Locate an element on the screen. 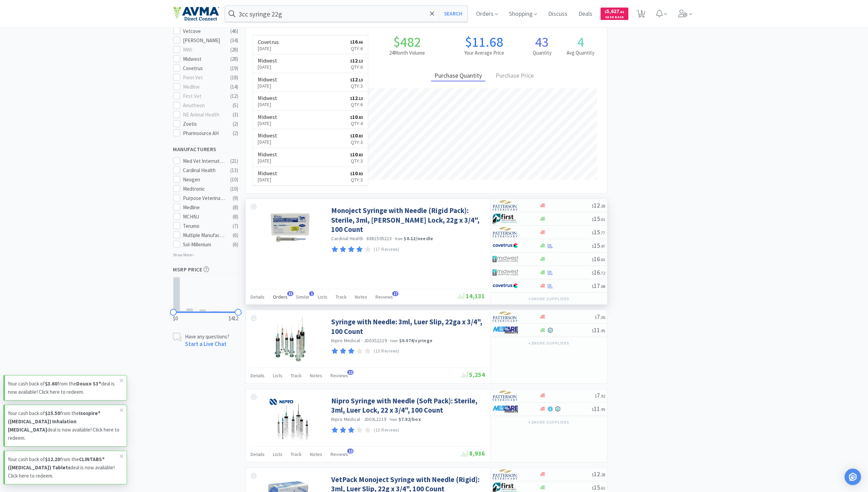 This screenshot has height=492, width=868. p: Qty: 3 is located at coordinates (356, 180).